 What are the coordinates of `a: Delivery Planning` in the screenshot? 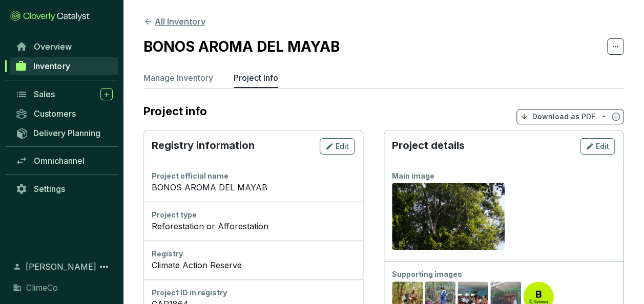 It's located at (64, 133).